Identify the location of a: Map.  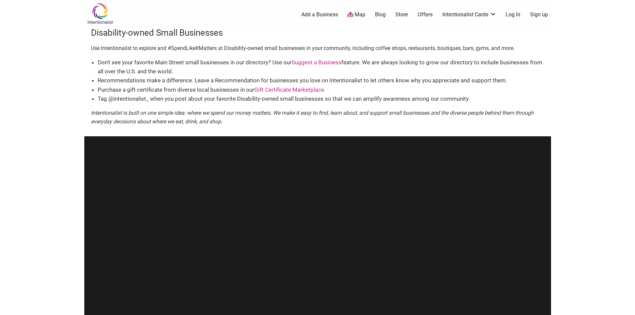
(356, 15).